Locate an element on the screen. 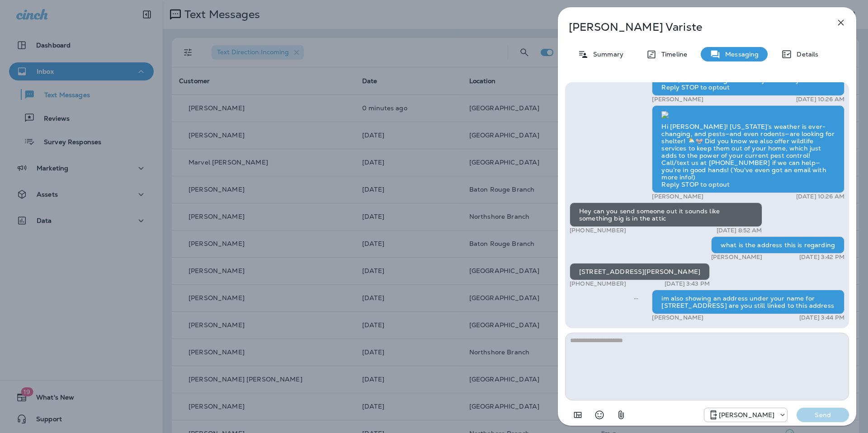  div: +1 (504) 576-9603 is located at coordinates (746, 415).